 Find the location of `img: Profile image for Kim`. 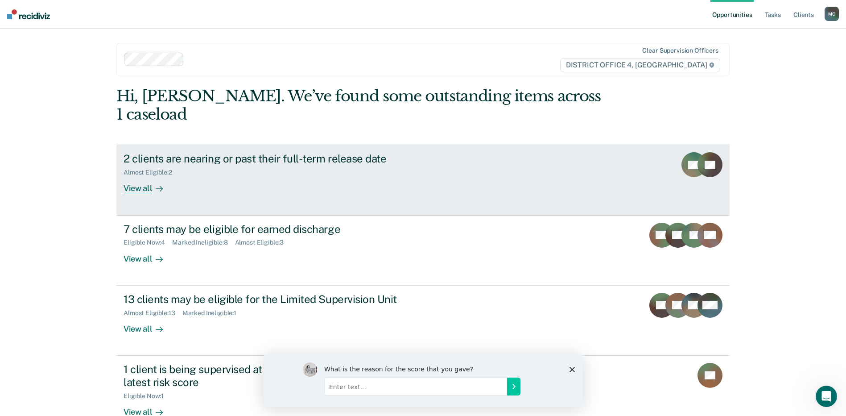

img: Profile image for Kim is located at coordinates (46, 16).